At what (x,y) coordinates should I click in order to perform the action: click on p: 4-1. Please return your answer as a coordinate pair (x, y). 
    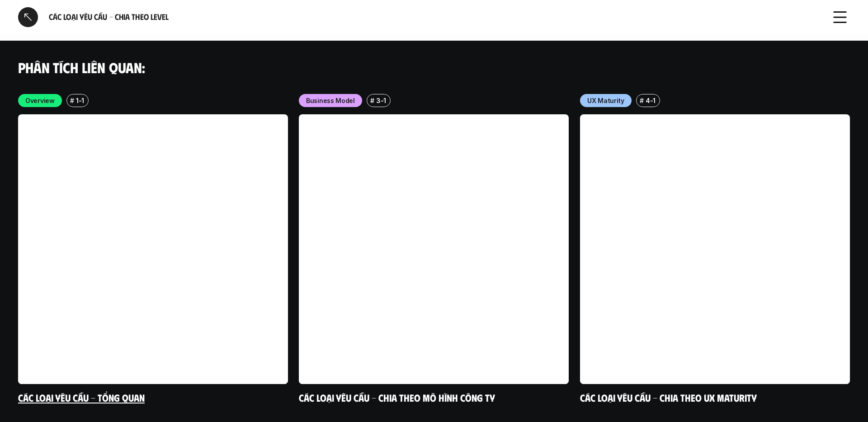
    Looking at the image, I should click on (651, 100).